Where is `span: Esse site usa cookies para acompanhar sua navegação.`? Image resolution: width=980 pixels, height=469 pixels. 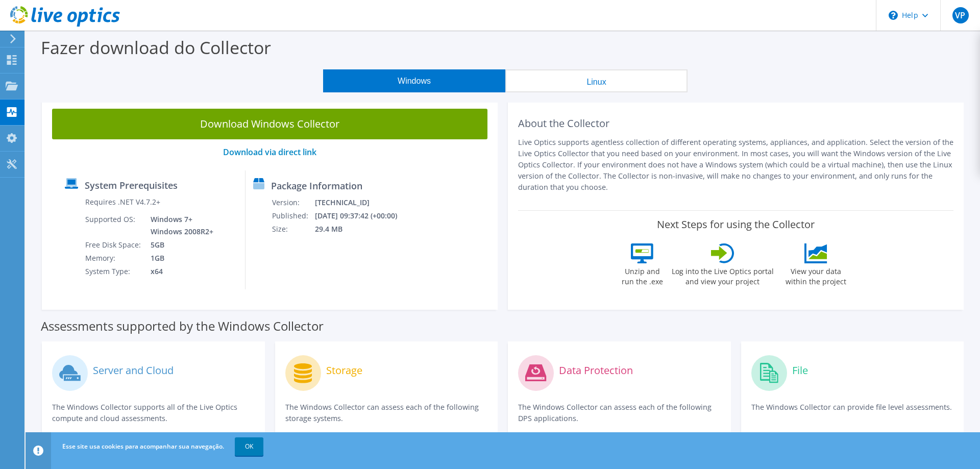
span: Esse site usa cookies para acompanhar sua navegação. is located at coordinates (143, 446).